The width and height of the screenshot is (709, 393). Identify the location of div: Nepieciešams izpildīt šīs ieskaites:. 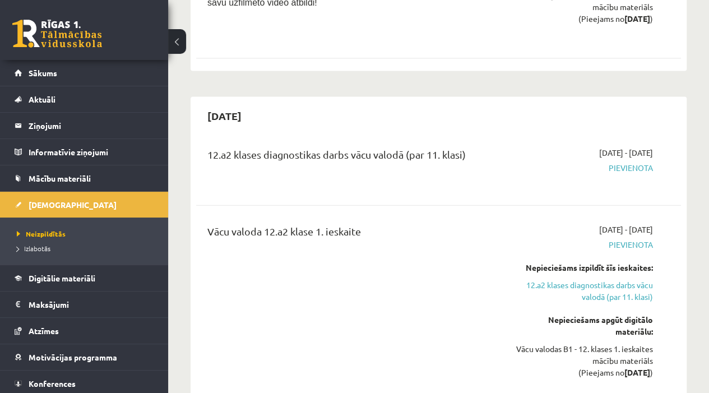
(584, 268).